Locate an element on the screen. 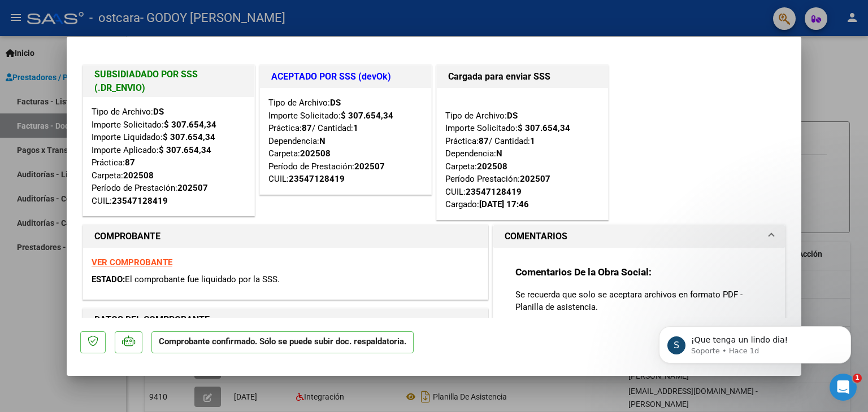  strong: COMPROBANTE is located at coordinates (127, 236).